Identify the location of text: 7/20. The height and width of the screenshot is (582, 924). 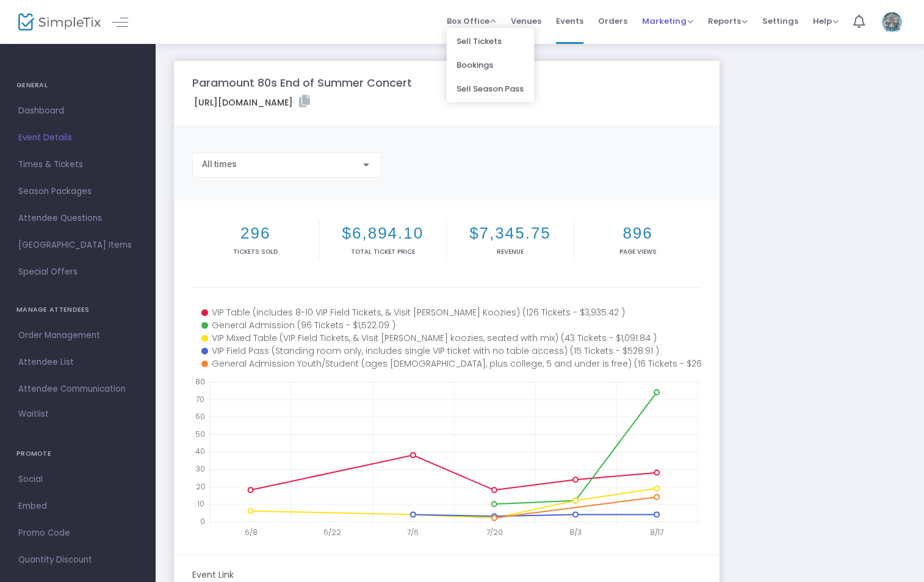
(494, 532).